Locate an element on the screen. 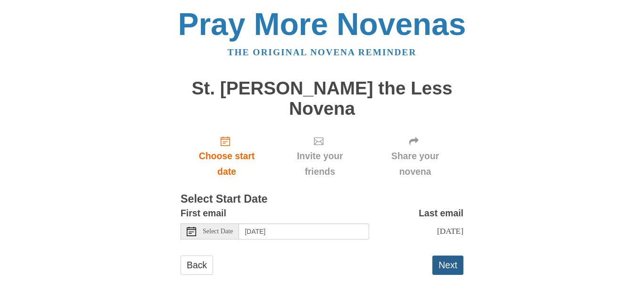 The height and width of the screenshot is (299, 644). label: Last email is located at coordinates (441, 213).